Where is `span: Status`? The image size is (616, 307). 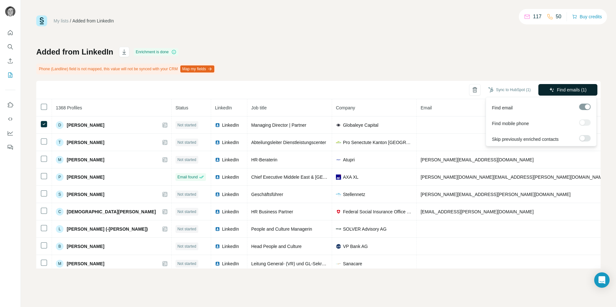
span: Status is located at coordinates (182, 108).